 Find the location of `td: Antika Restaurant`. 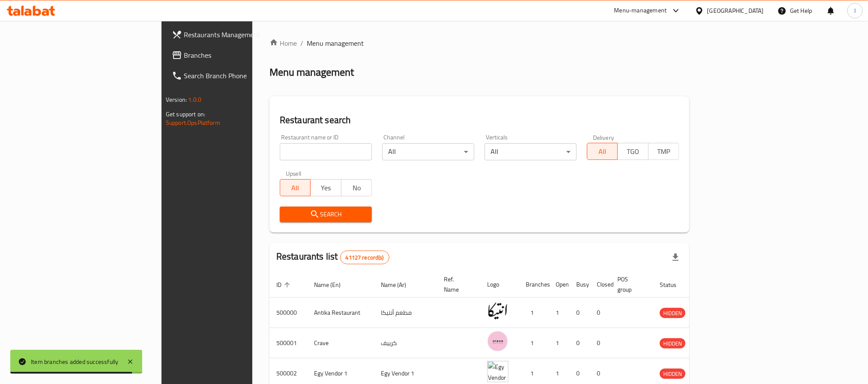

td: Antika Restaurant is located at coordinates (341, 313).